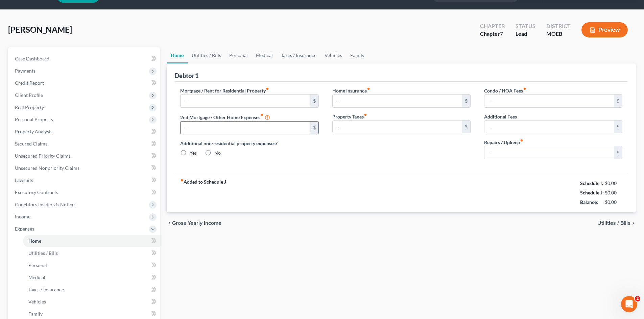  What do you see at coordinates (197, 223) in the screenshot?
I see `span: Gross Yearly Income` at bounding box center [197, 223].